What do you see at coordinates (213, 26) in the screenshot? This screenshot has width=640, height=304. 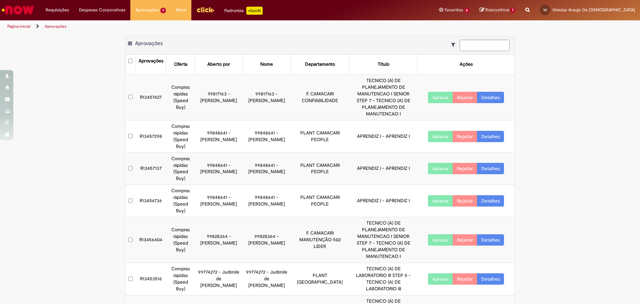 I see `ul: Trilhas de página` at bounding box center [213, 26].